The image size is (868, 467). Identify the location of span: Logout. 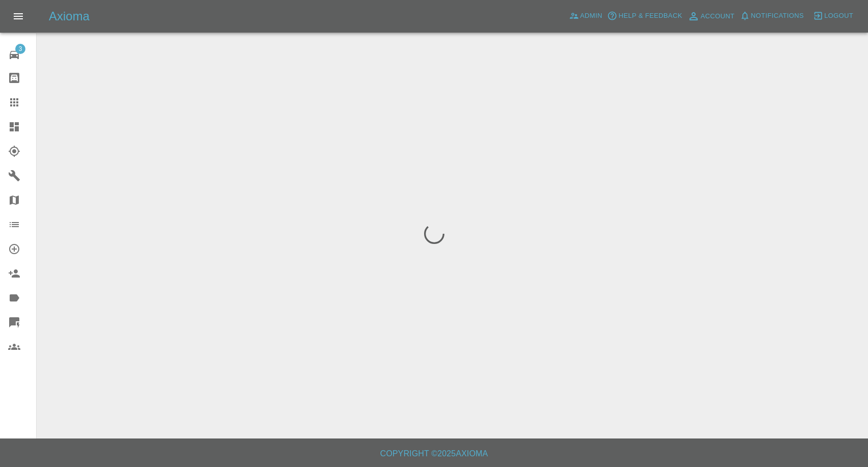
(838, 15).